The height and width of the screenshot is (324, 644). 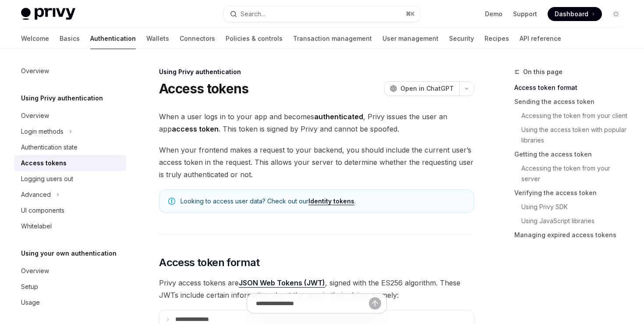 I want to click on a: Using Privy SDK, so click(x=572, y=207).